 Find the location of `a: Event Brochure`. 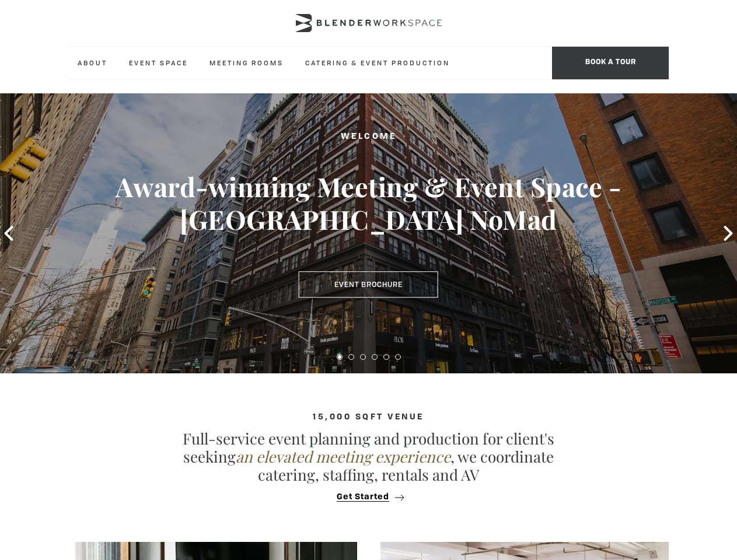

a: Event Brochure is located at coordinates (368, 285).